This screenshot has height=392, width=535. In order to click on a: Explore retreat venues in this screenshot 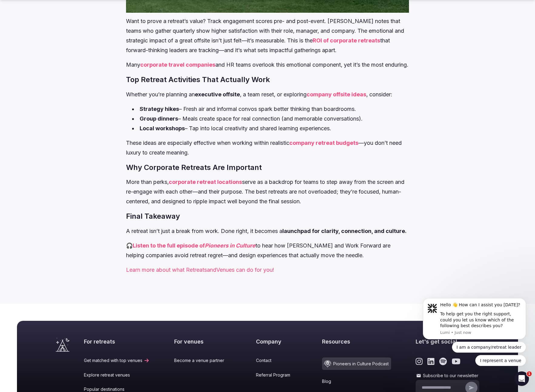, I will do `click(117, 375)`.